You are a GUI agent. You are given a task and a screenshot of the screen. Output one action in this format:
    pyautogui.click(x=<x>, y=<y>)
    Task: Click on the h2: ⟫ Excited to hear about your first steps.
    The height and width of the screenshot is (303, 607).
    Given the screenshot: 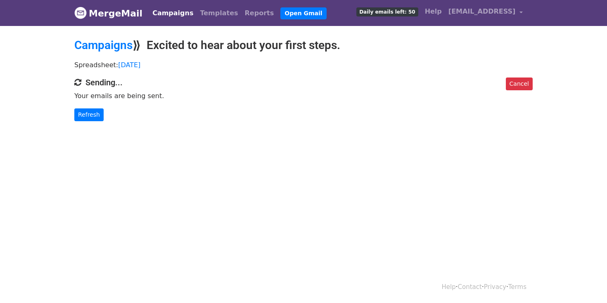 What is the action you would take?
    pyautogui.click(x=303, y=45)
    